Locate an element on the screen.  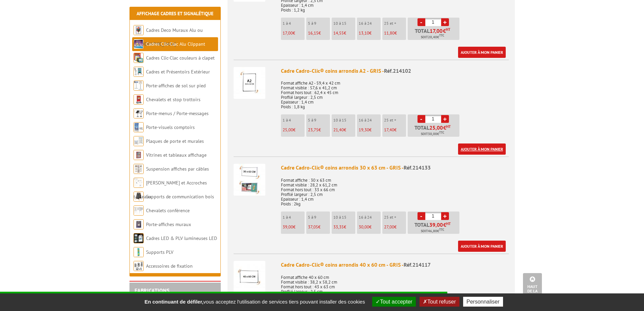
span: Réf.214133 is located at coordinates (417, 167).